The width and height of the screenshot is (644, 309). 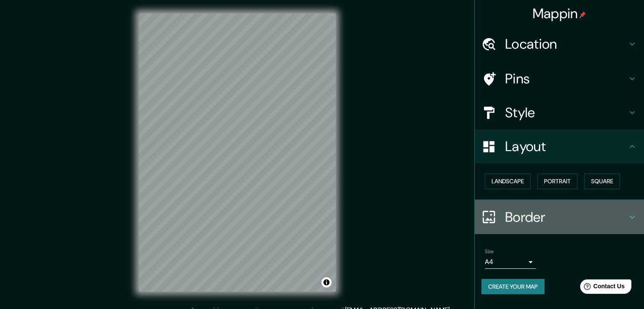 I want to click on label: Size, so click(x=489, y=251).